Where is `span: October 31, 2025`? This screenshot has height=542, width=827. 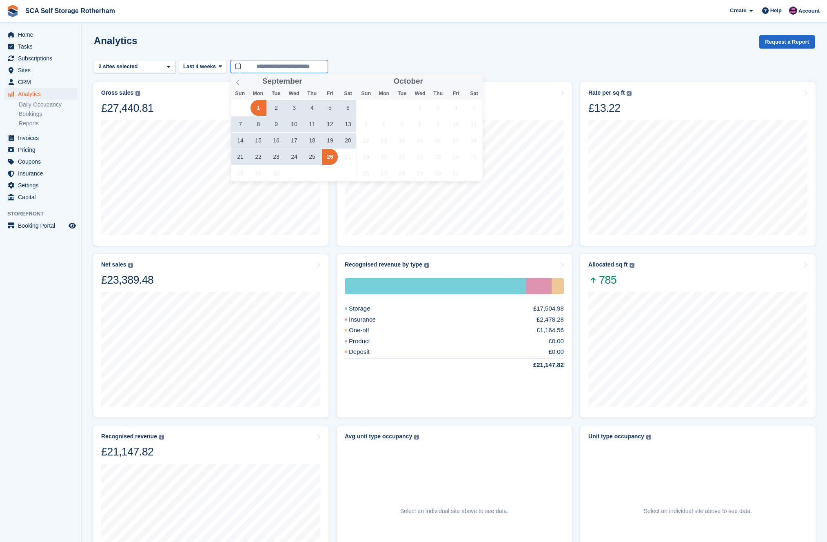 span: October 31, 2025 is located at coordinates (455, 173).